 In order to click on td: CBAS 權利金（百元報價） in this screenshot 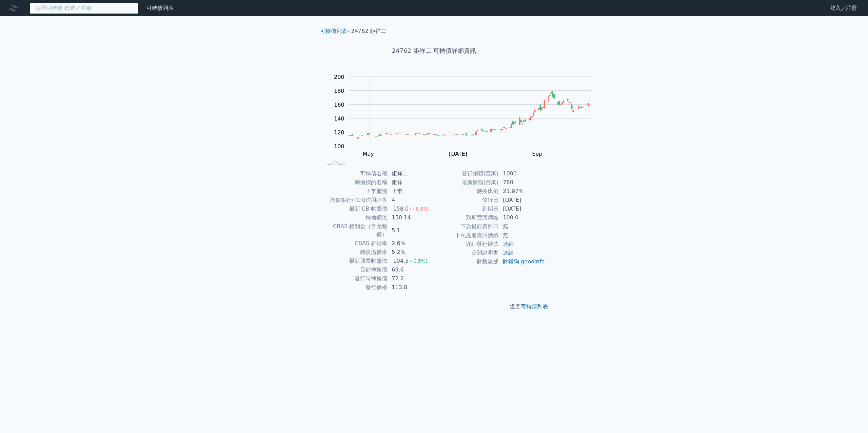, I will do `click(355, 231)`.